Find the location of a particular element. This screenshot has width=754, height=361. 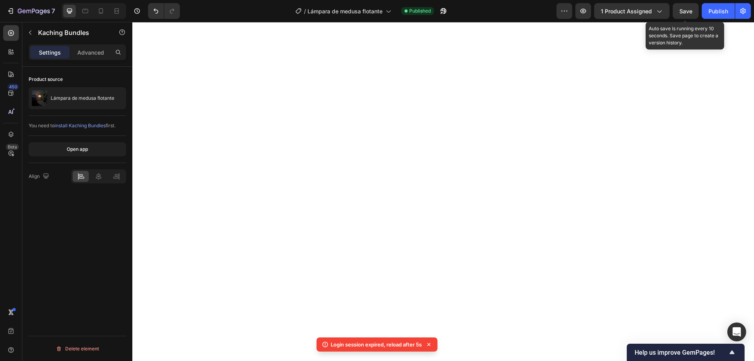

button: 1 product assigned is located at coordinates (632, 11).